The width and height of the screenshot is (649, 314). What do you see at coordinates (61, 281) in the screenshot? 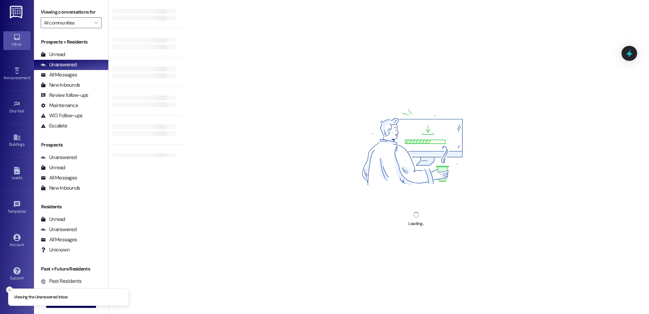
I see `div: Past Residents` at bounding box center [61, 281].